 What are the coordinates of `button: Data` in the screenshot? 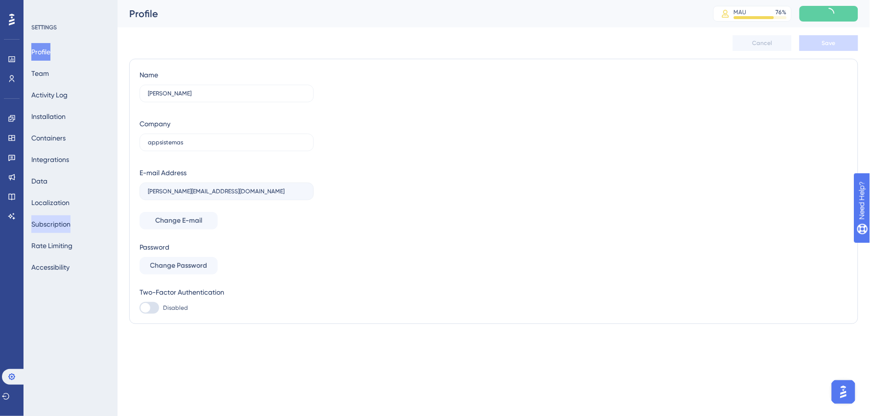 It's located at (39, 181).